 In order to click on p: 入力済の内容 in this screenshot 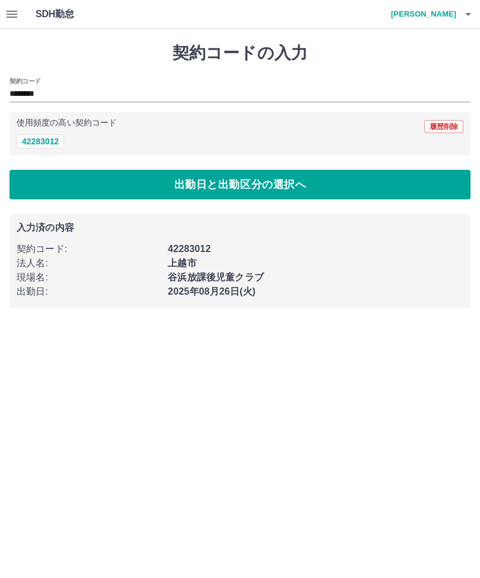, I will do `click(240, 228)`.